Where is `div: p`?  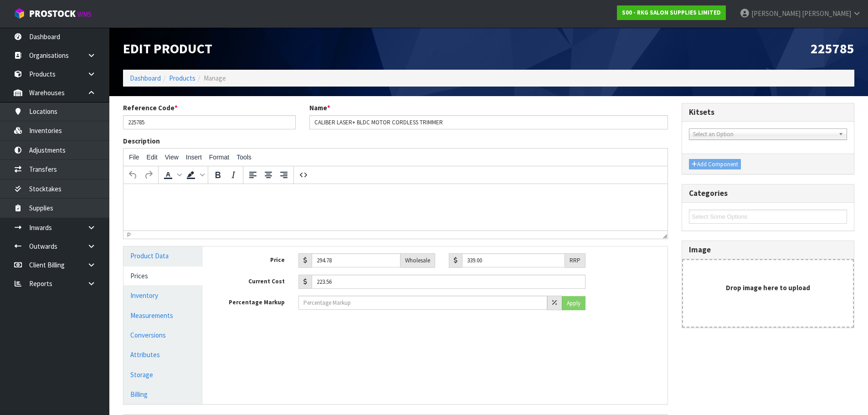 div: p is located at coordinates (129, 235).